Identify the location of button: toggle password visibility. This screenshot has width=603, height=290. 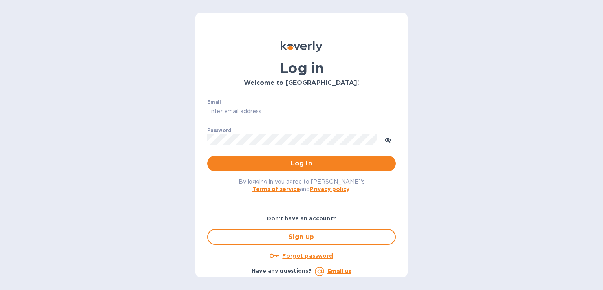
(388, 139).